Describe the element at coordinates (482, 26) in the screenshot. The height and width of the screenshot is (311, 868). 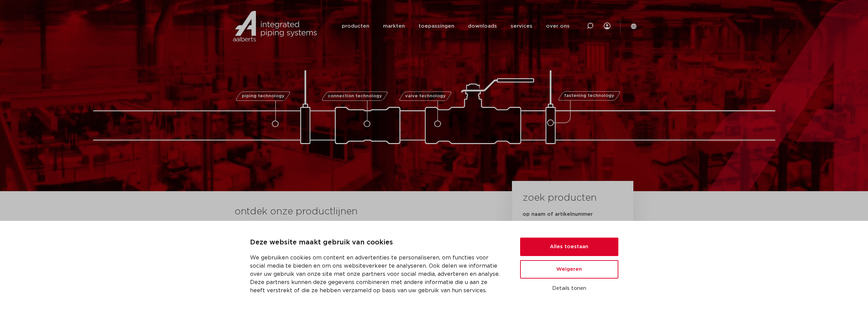
I see `a: downloads` at that location.